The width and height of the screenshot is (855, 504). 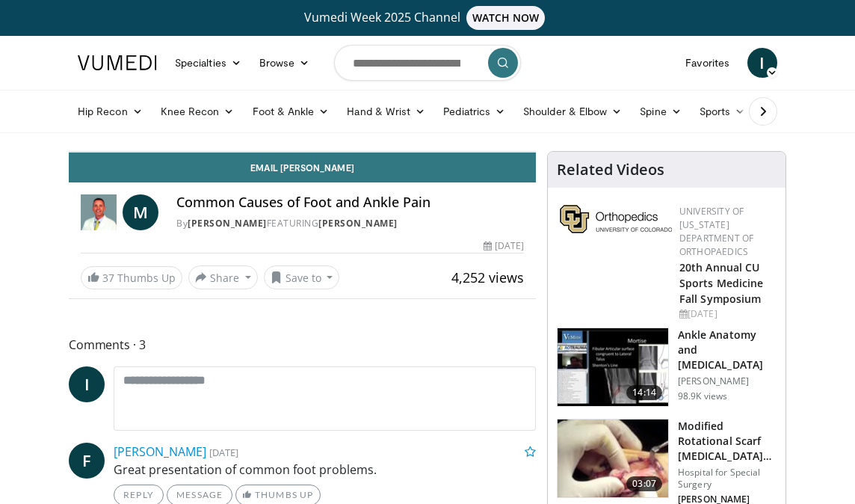 I want to click on h4: Common Causes of Foot and Ankle Pain, so click(x=350, y=202).